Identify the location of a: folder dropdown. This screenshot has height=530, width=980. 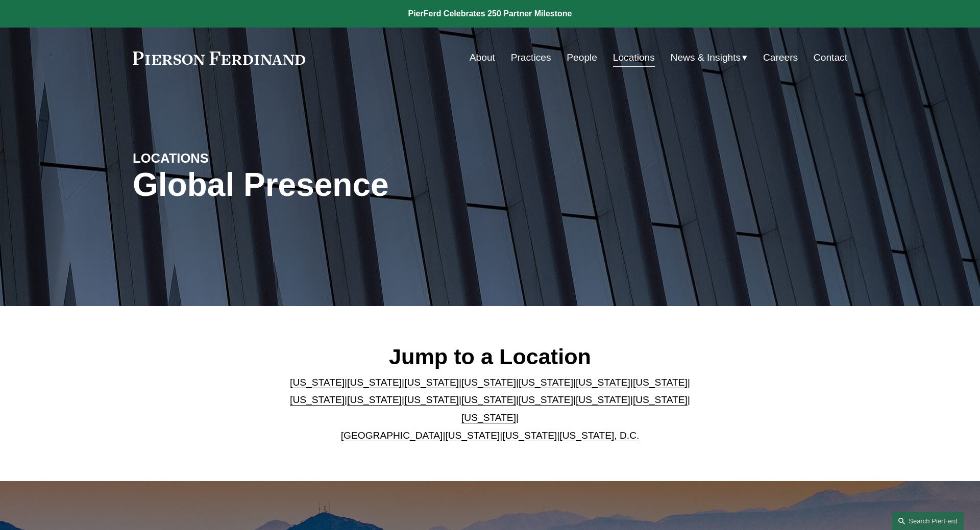
(709, 58).